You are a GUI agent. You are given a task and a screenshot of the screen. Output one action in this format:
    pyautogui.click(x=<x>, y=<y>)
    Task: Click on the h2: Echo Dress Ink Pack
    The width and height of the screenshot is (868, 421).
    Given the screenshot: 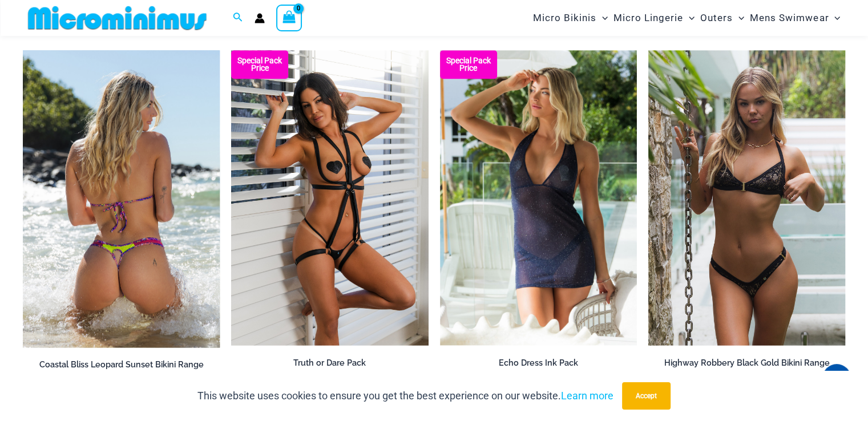 What is the action you would take?
    pyautogui.click(x=538, y=363)
    